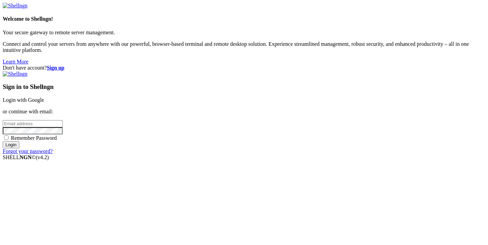 This screenshot has height=245, width=488. What do you see at coordinates (244, 112) in the screenshot?
I see `p: or continue with email:` at bounding box center [244, 112].